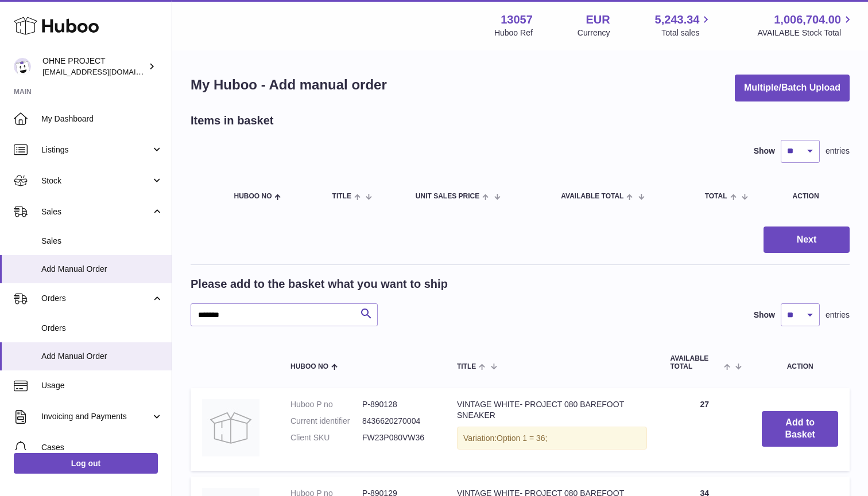  Describe the element at coordinates (800, 363) in the screenshot. I see `th: Action` at that location.